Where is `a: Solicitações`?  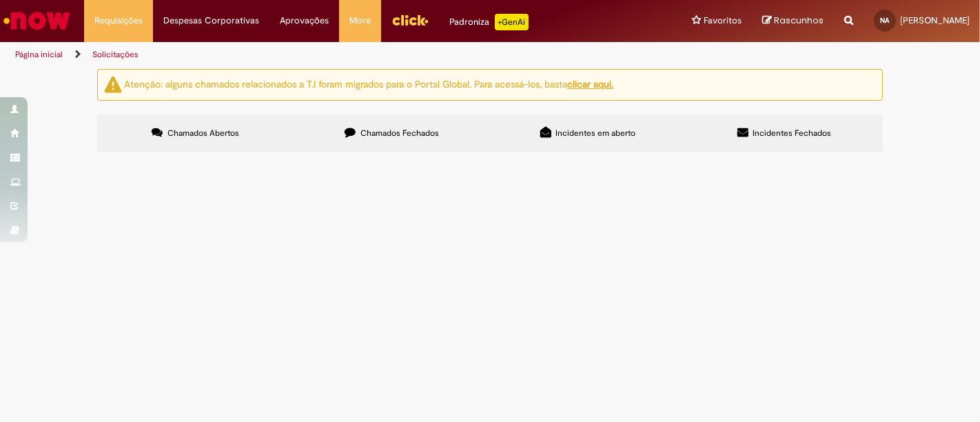 a: Solicitações is located at coordinates (115, 55).